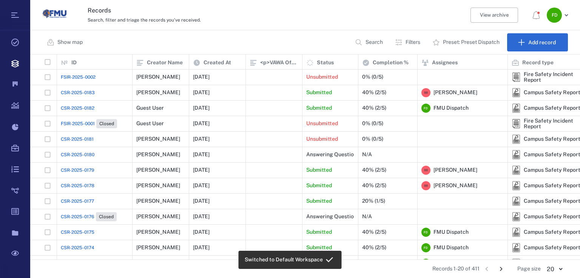 The image size is (580, 278). Describe the element at coordinates (165, 63) in the screenshot. I see `p: Creator Name` at that location.